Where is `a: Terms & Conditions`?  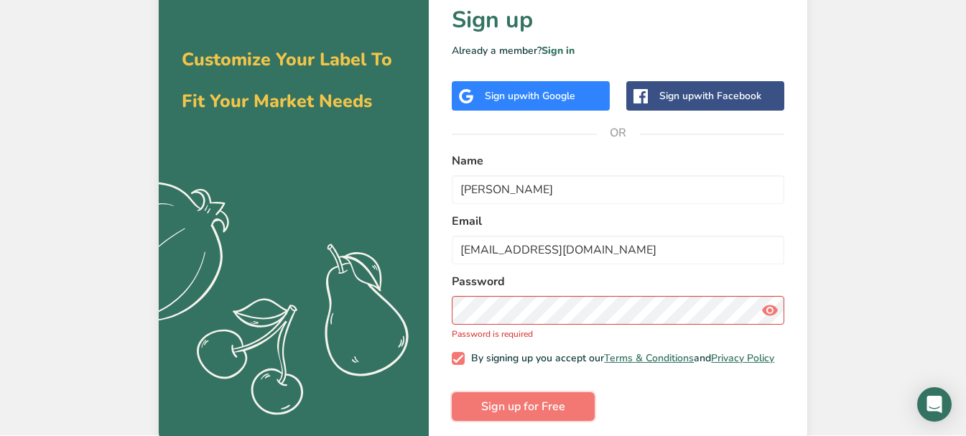
a: Terms & Conditions is located at coordinates (648, 358).